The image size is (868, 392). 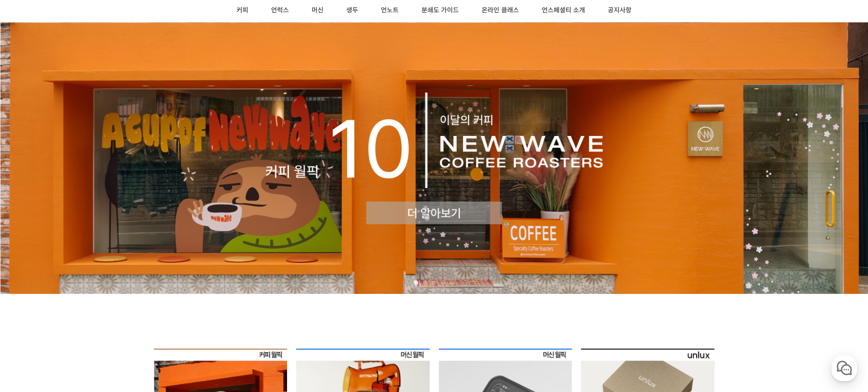 I want to click on a: 3, so click(x=434, y=282).